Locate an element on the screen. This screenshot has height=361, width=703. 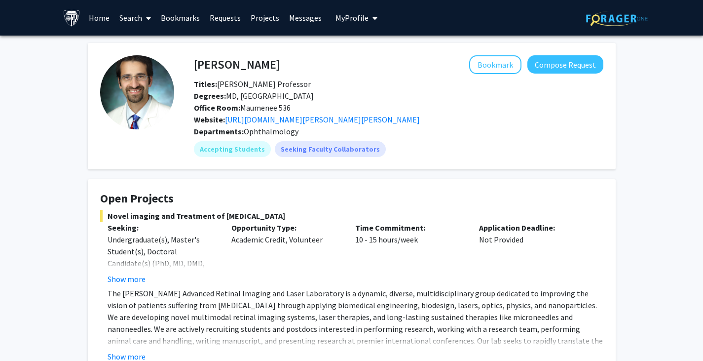
span: Ophthalmology is located at coordinates (271, 131).